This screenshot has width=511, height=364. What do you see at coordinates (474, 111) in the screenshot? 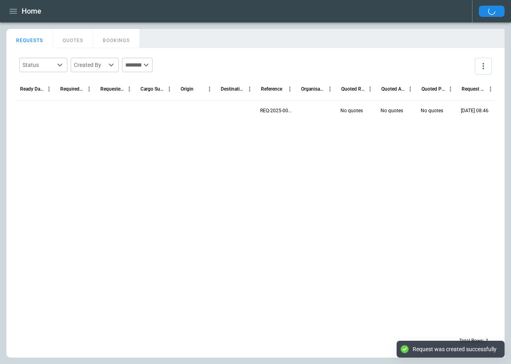
I see `p: 09/05/25 08:46` at bounding box center [474, 111].